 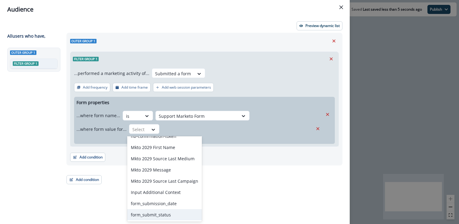 What do you see at coordinates (93, 102) in the screenshot?
I see `p: Form properties` at bounding box center [93, 102].